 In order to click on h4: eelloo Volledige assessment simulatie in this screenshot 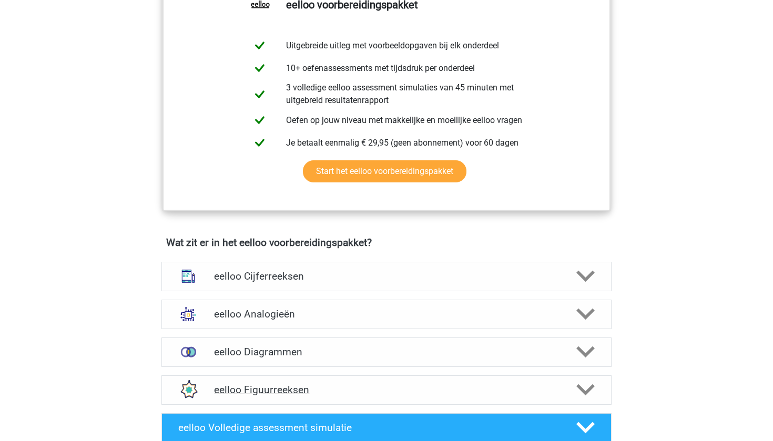, I will do `click(368, 427)`.